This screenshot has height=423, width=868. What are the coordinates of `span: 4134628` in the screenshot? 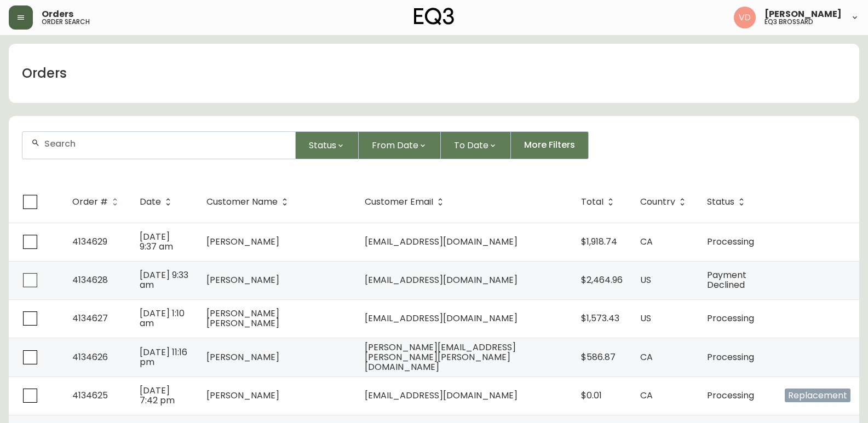 It's located at (90, 280).